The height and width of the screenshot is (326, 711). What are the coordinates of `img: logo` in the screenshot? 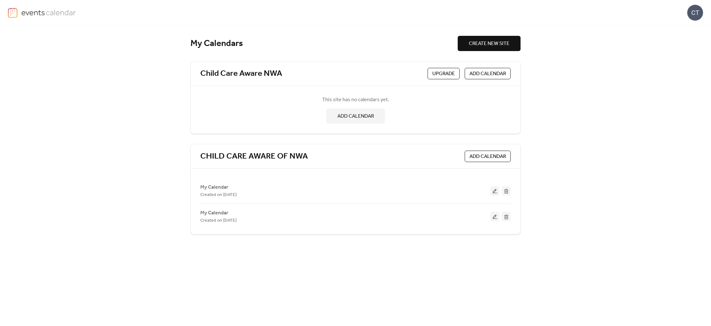 It's located at (13, 13).